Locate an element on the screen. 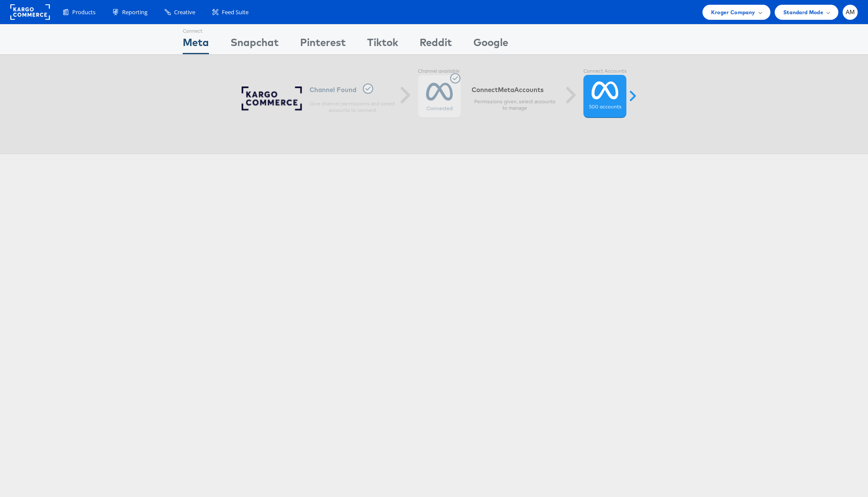  p: Permissions given, select accounts to manage is located at coordinates (515, 105).